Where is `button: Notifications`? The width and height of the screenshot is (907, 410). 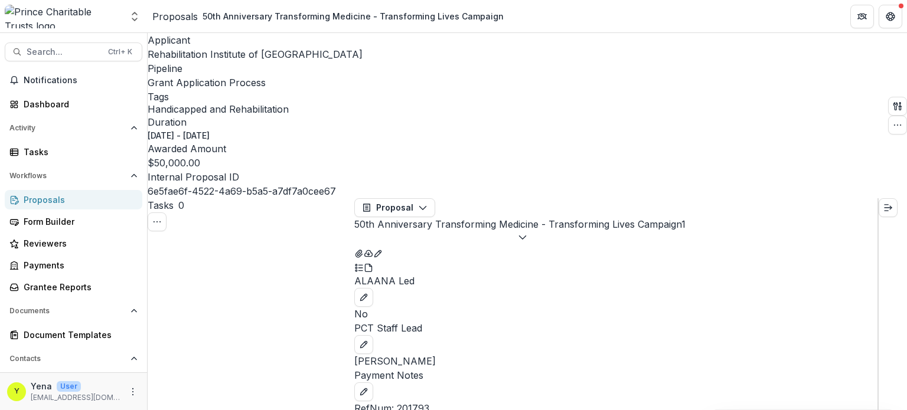
button: Notifications is located at coordinates (73, 80).